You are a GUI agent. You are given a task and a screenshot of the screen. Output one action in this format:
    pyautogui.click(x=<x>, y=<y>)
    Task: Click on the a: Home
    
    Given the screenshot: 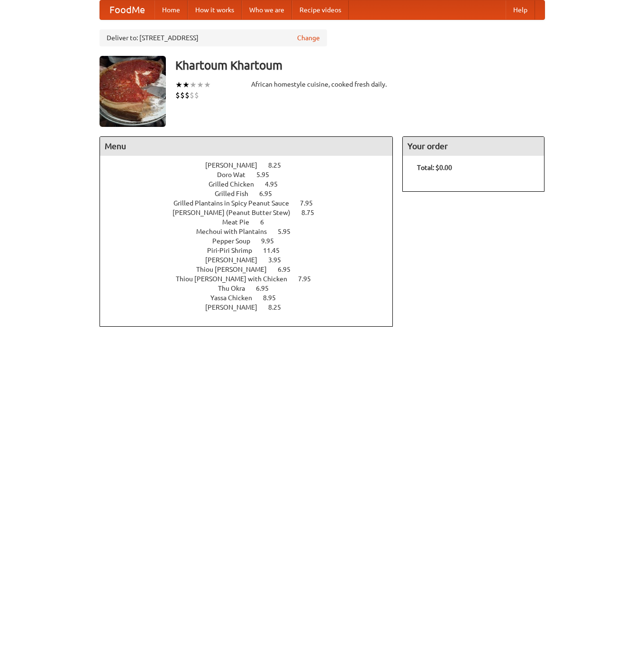 What is the action you would take?
    pyautogui.click(x=171, y=10)
    